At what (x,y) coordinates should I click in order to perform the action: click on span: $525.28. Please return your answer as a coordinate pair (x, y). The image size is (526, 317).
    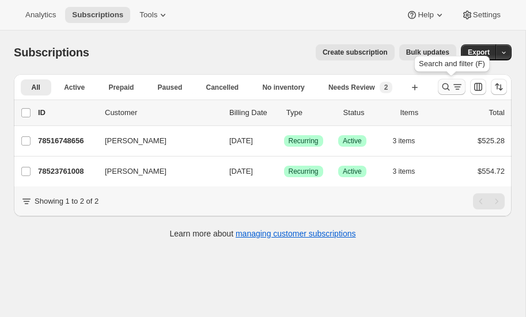
    Looking at the image, I should click on (490, 140).